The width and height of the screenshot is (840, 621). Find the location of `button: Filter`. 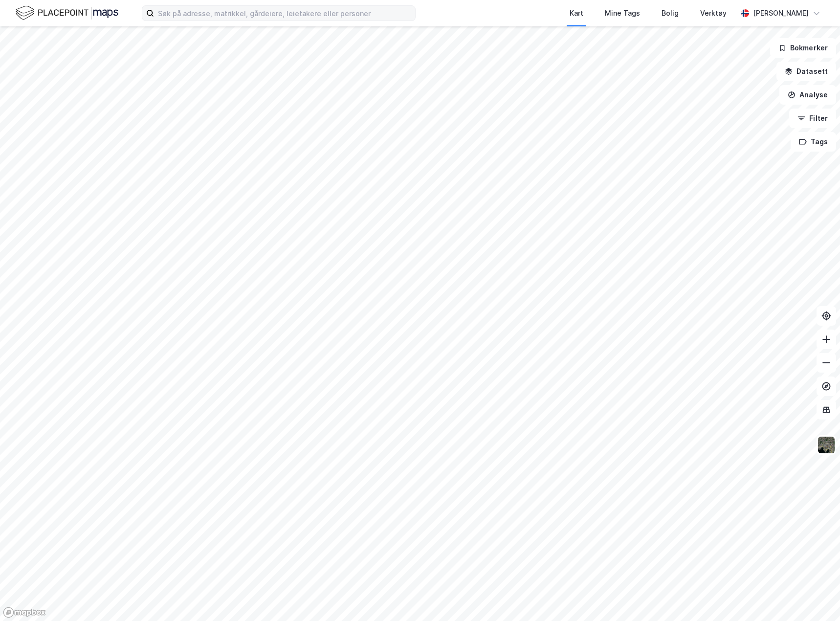

button: Filter is located at coordinates (813, 118).